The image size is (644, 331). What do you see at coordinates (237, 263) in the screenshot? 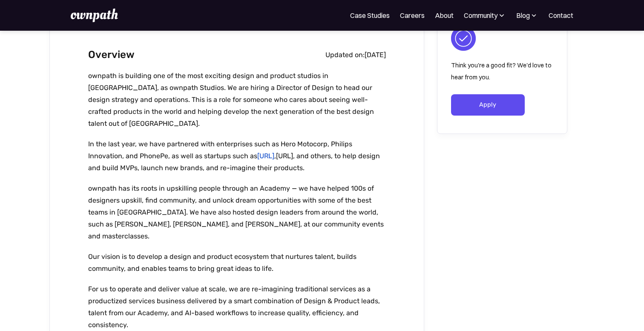
I see `p: Our vision is to develop a design and product ecosystem that nurtures talent, builds community, a...` at bounding box center [237, 263].